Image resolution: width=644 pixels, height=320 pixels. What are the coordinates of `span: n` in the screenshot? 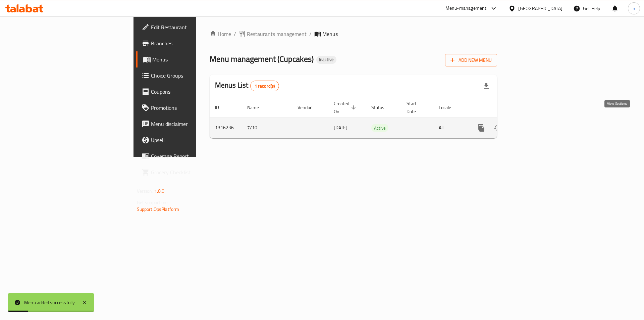 It's located at (634, 8).